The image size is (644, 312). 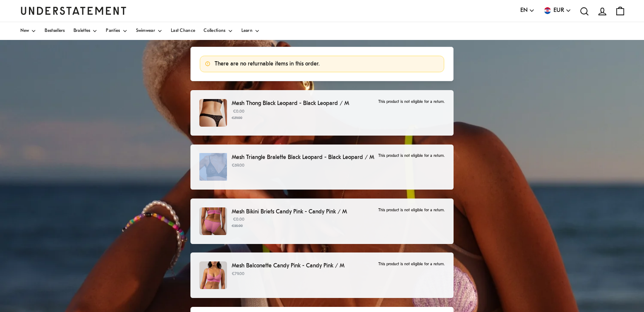 What do you see at coordinates (523, 11) in the screenshot?
I see `span: EN` at bounding box center [523, 11].